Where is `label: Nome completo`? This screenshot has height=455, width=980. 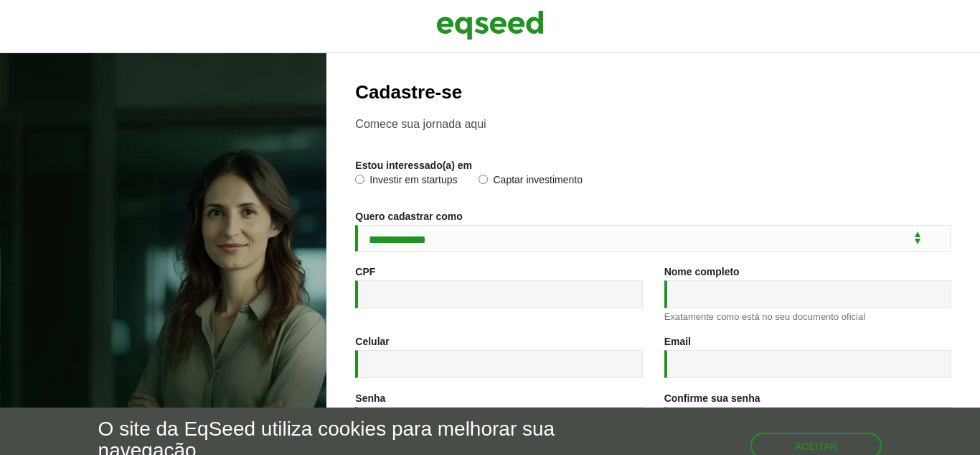 label: Nome completo is located at coordinates (702, 272).